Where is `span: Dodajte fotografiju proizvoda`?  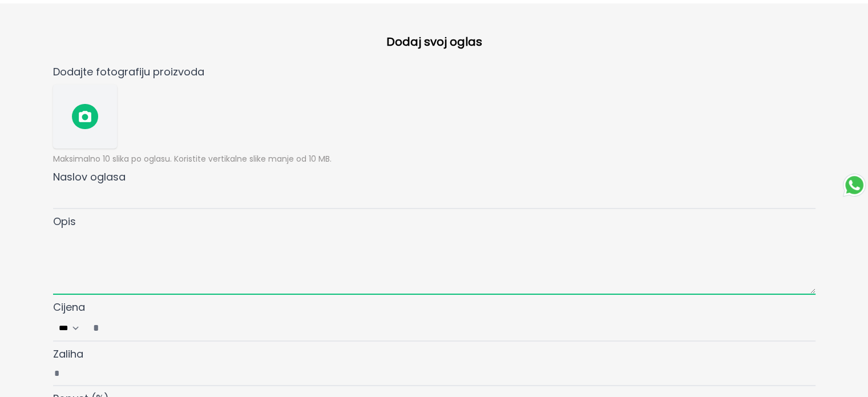
span: Dodajte fotografiju proizvoda is located at coordinates (128, 72).